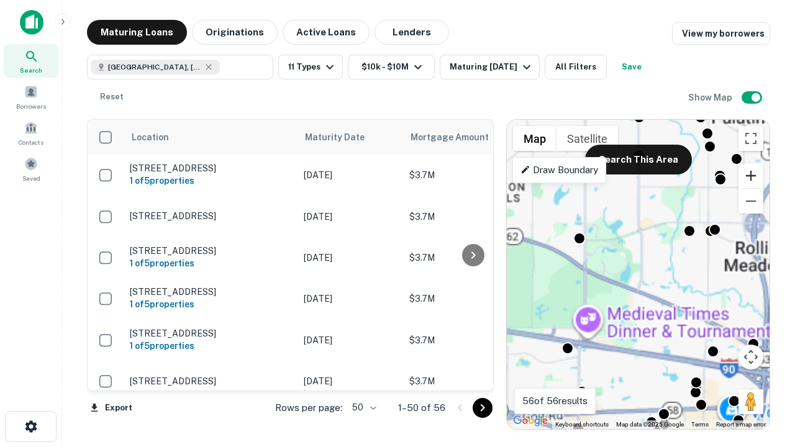  Describe the element at coordinates (458, 137) in the screenshot. I see `span: Mortgage Amount` at that location.